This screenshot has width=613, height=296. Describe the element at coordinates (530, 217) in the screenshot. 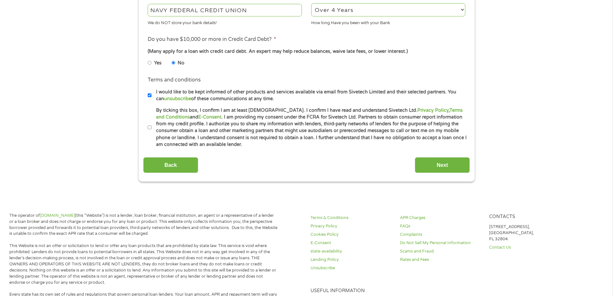

I see `h4: Contacts` at that location.